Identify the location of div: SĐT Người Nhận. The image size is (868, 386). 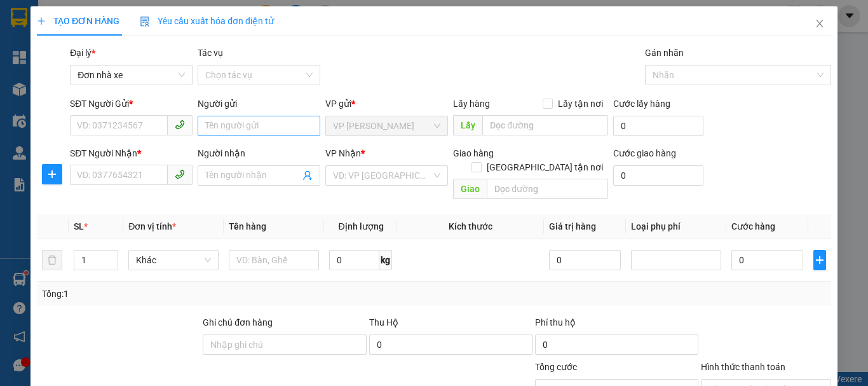
(131, 153).